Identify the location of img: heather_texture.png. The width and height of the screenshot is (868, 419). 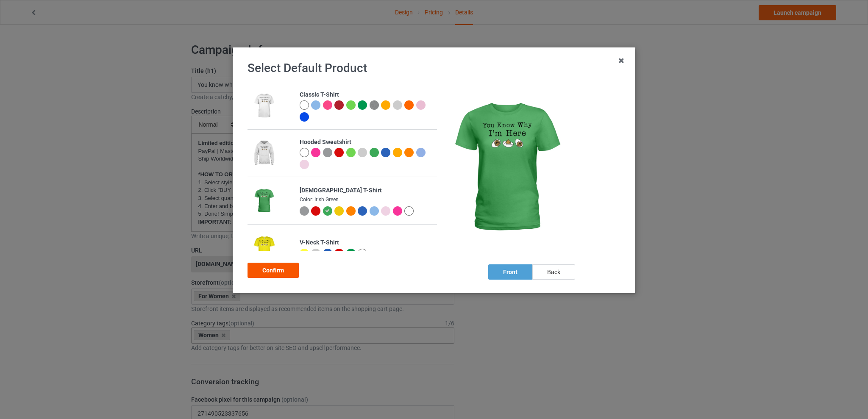
(374, 105).